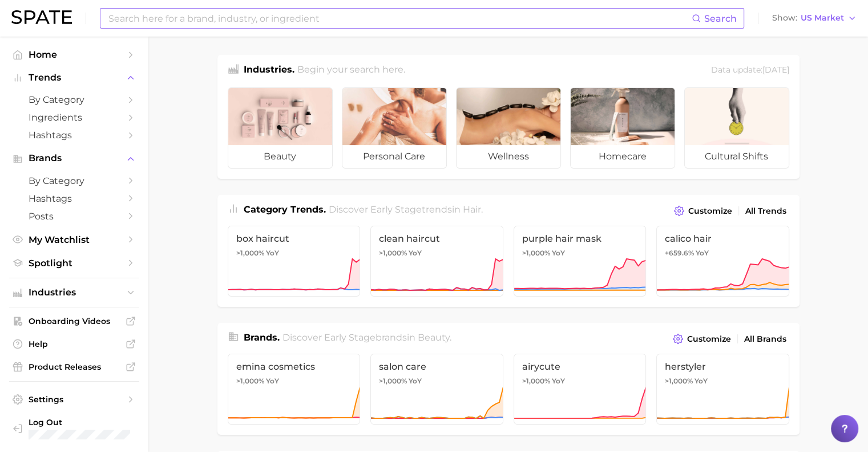 The image size is (868, 452). I want to click on a: Help, so click(75, 343).